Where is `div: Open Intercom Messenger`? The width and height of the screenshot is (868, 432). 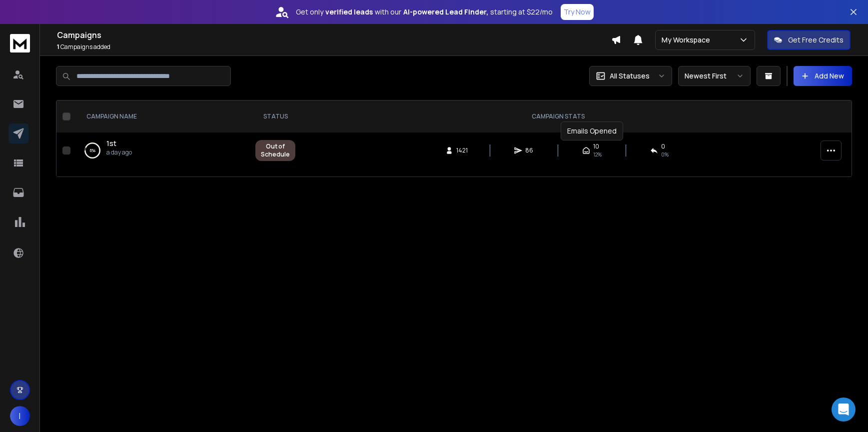
div: Open Intercom Messenger is located at coordinates (843, 409).